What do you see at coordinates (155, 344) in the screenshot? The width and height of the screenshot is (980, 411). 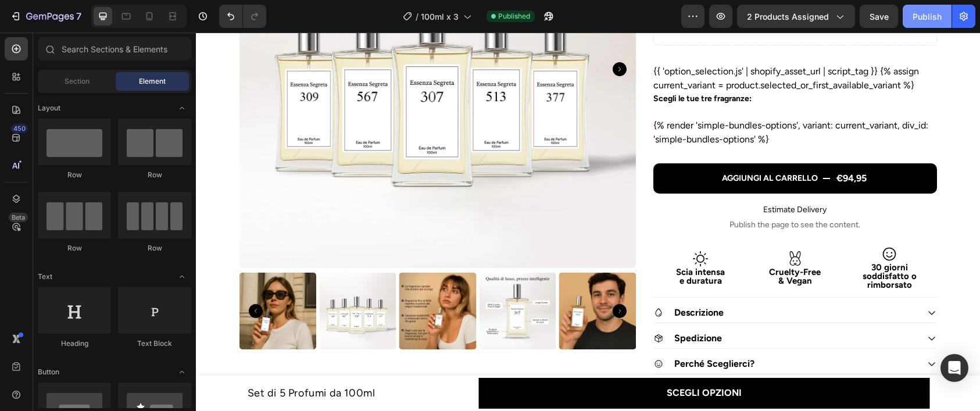 I see `div: Text Block` at bounding box center [155, 344].